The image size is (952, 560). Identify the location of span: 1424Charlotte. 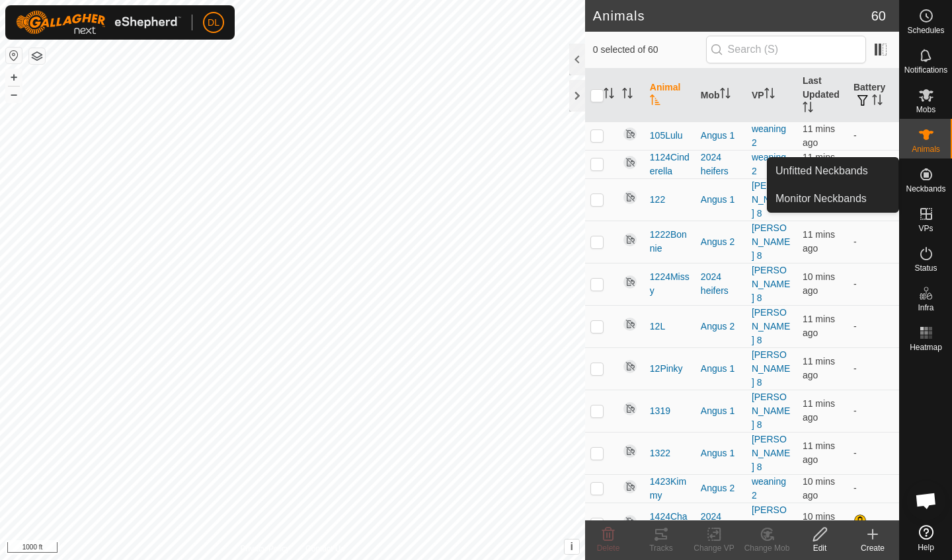
(670, 524).